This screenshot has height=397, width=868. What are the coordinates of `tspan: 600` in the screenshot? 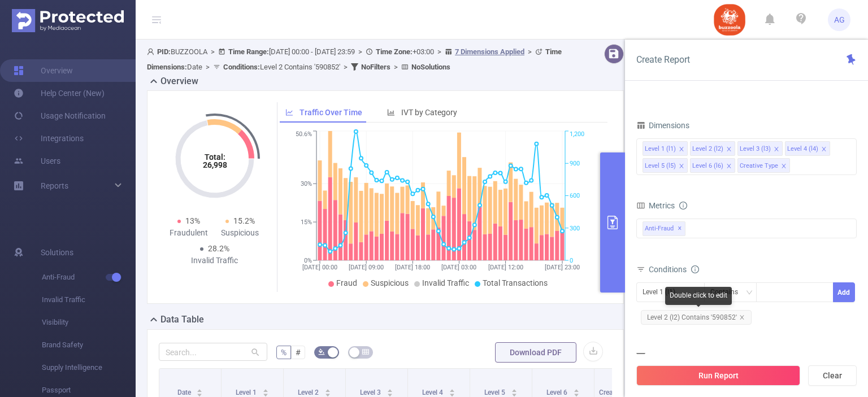 It's located at (575, 196).